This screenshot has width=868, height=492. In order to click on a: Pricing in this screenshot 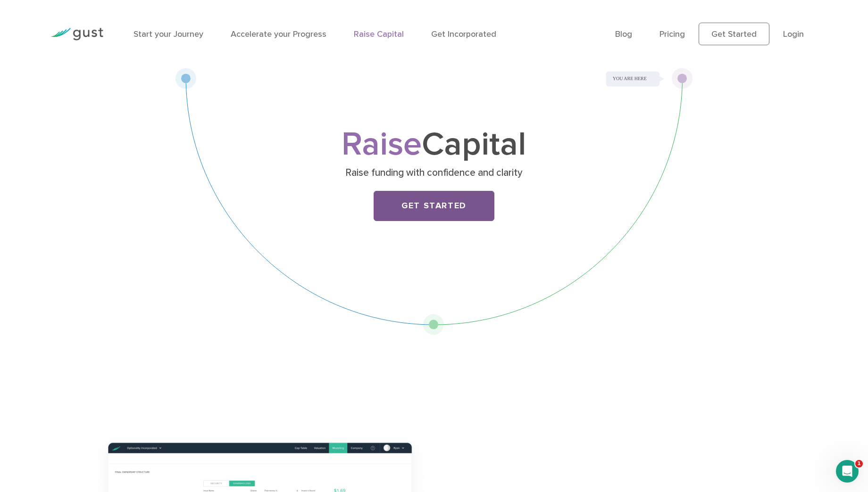, I will do `click(672, 34)`.